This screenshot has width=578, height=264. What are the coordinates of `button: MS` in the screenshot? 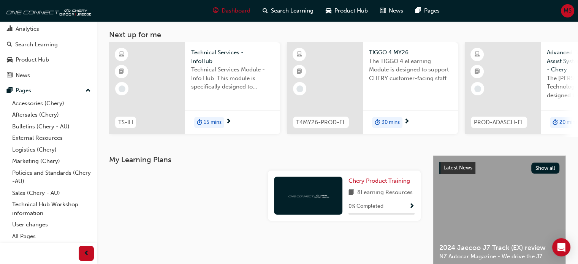 It's located at (568, 11).